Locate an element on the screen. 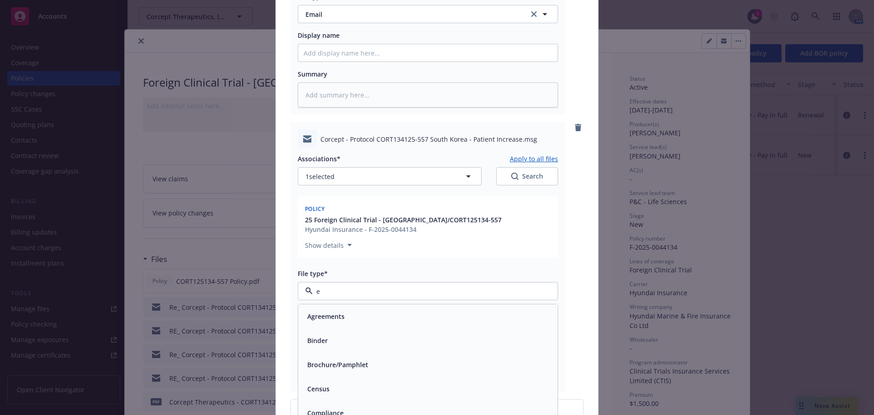  span: File type* is located at coordinates (313, 273).